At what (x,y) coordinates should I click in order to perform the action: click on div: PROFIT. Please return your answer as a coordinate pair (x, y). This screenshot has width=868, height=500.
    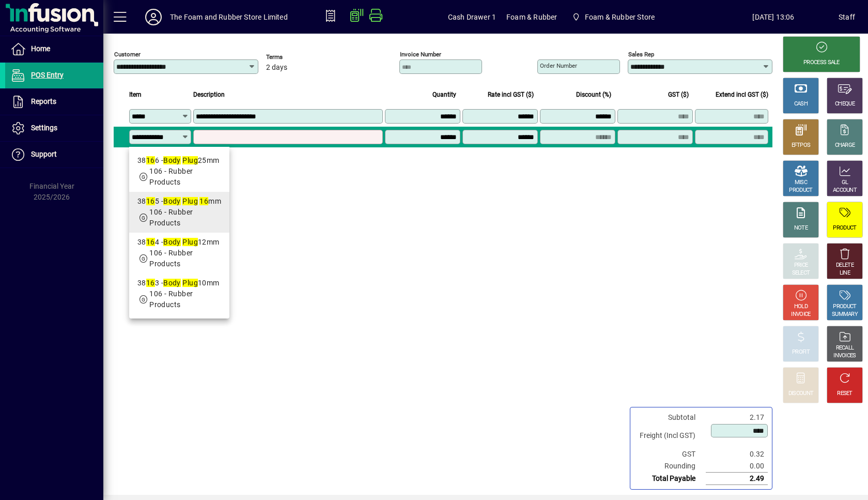
    Looking at the image, I should click on (801, 352).